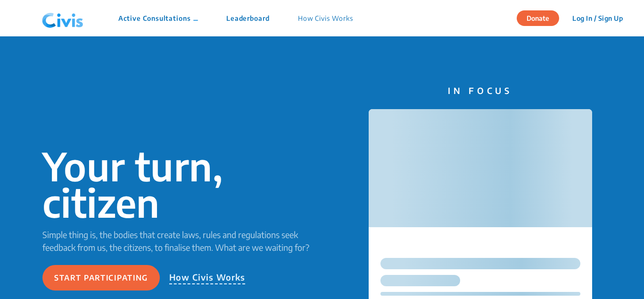 The image size is (644, 299). What do you see at coordinates (597, 18) in the screenshot?
I see `button: Log In / Sign Up` at bounding box center [597, 18].